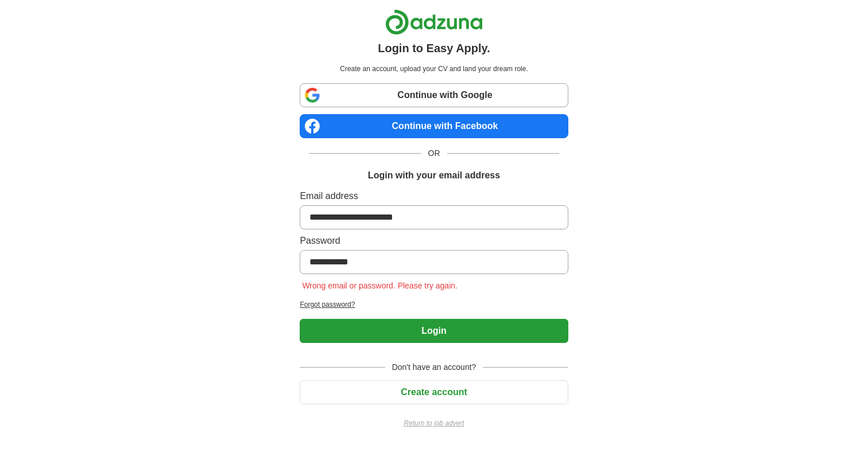  I want to click on label: Password, so click(434, 241).